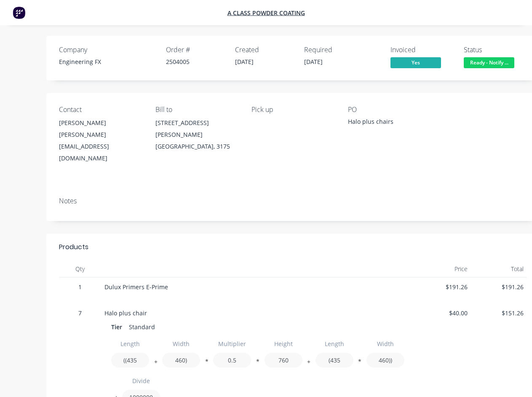 The width and height of the screenshot is (532, 397). What do you see at coordinates (443, 269) in the screenshot?
I see `div: Price` at bounding box center [443, 269].